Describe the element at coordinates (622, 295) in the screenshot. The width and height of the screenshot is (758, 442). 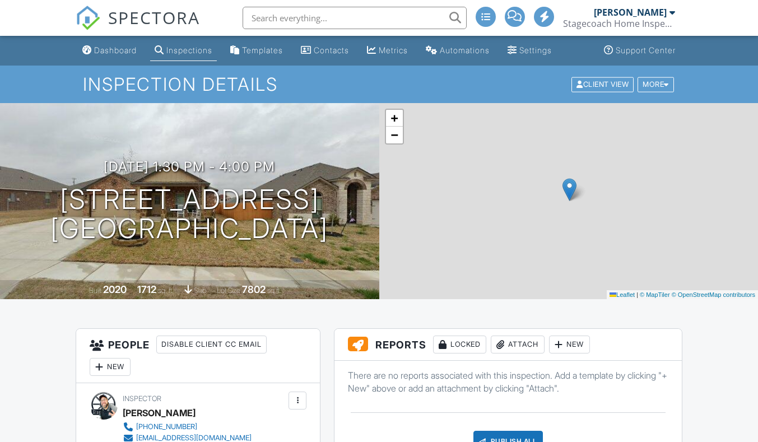
I see `a: Leaflet` at that location.